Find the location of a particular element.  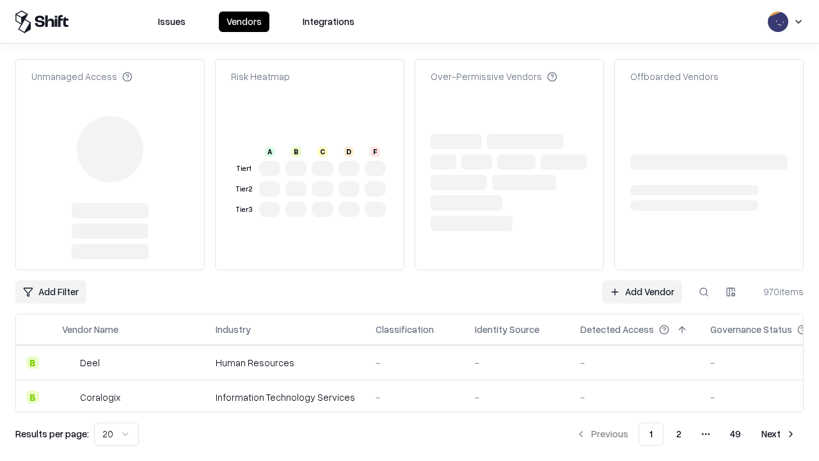

img: Deel is located at coordinates (68, 362).